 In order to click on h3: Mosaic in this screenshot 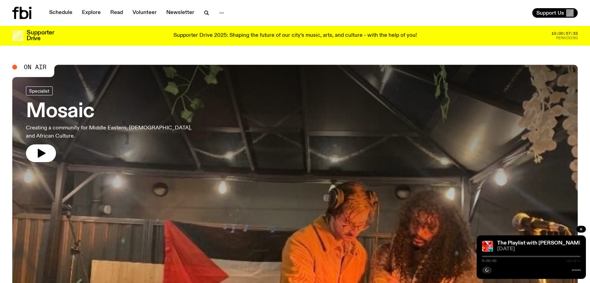, I will do `click(113, 112)`.